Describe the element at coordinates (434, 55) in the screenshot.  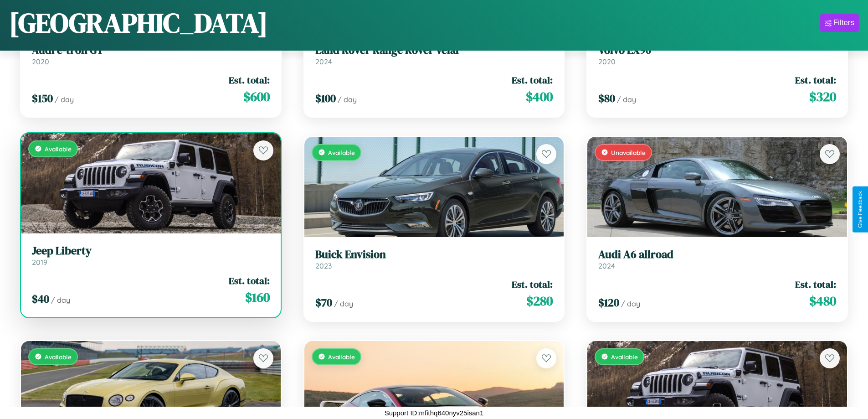
I see `a: Land Rover Range Rover Velar2024` at that location.